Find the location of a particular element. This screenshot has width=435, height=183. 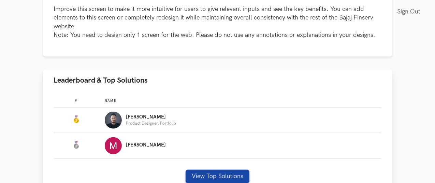

img: Gold Medal is located at coordinates (76, 119).